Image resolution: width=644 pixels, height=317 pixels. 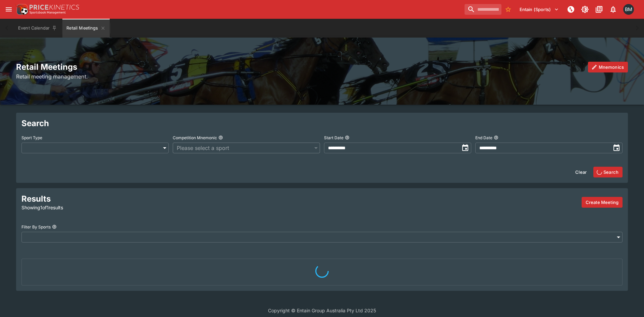 What do you see at coordinates (629, 9) in the screenshot?
I see `div: Byron Monk` at bounding box center [629, 9].